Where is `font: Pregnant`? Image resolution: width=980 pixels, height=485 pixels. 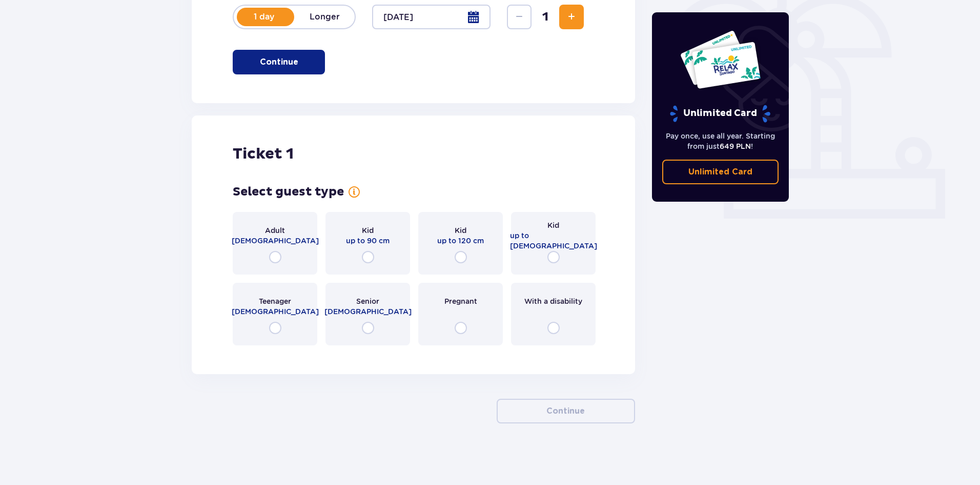 font: Pregnant is located at coordinates (461, 301).